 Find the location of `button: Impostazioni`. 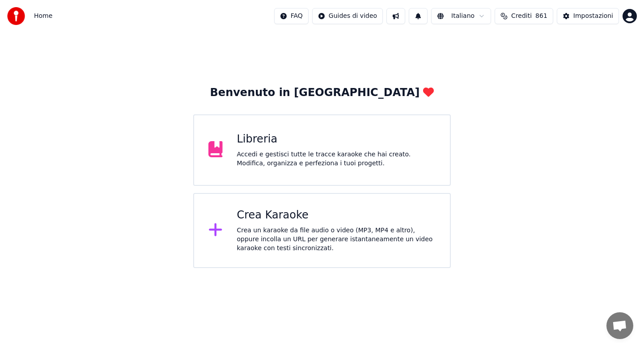

button: Impostazioni is located at coordinates (588, 16).